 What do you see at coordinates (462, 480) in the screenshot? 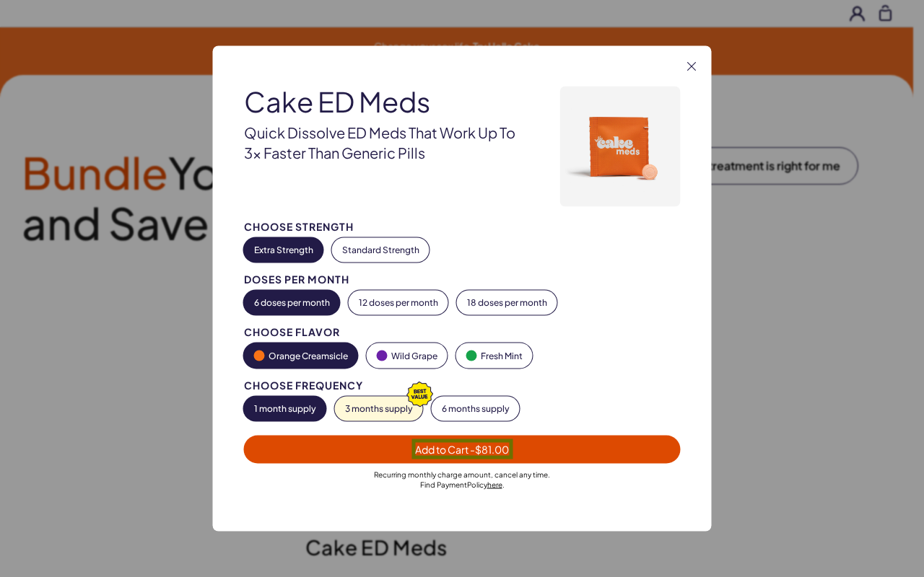
I see `div: Recurring monthly charge amount , cancel any time. Policy .` at bounding box center [462, 480].